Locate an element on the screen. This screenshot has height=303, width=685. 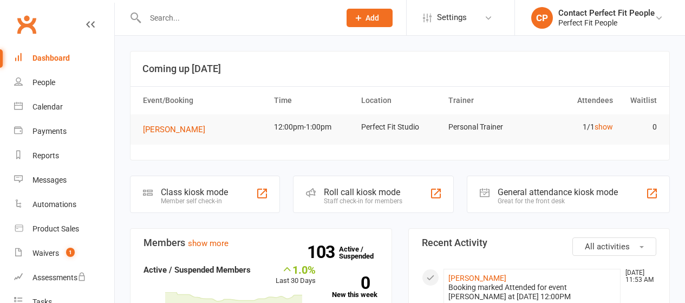
a: Reports is located at coordinates (64, 155).